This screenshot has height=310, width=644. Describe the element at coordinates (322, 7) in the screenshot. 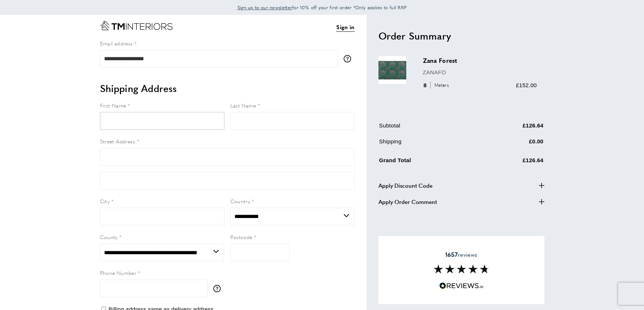

I see `span: for 10% off your first order *Only applies to full RRP` at that location.